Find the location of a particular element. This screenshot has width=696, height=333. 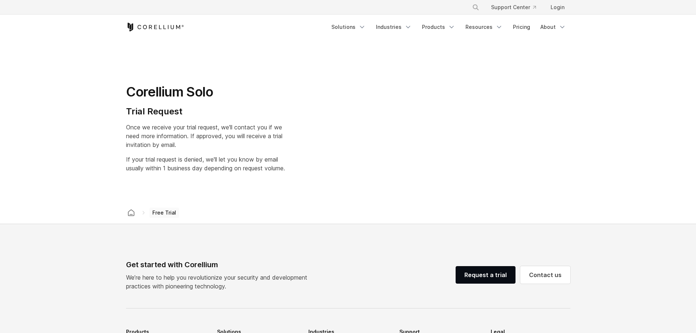

a: Login is located at coordinates (557, 7).